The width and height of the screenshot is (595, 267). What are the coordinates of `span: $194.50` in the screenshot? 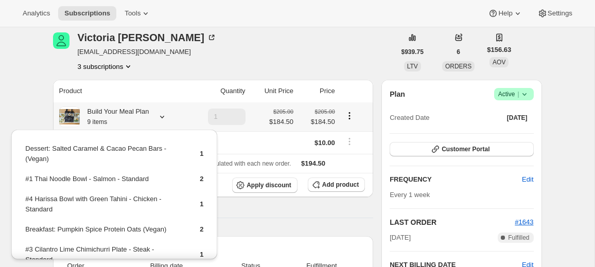 It's located at (313, 163).